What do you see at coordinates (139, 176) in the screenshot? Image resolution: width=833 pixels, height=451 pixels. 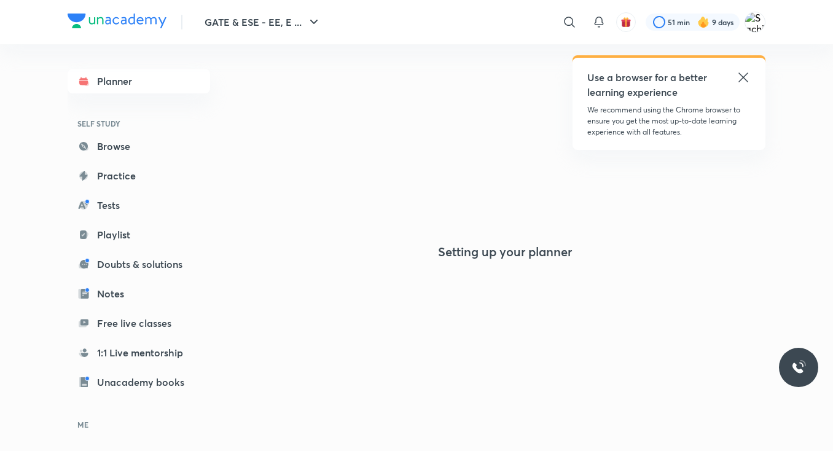 I see `a: Practice` at bounding box center [139, 176].